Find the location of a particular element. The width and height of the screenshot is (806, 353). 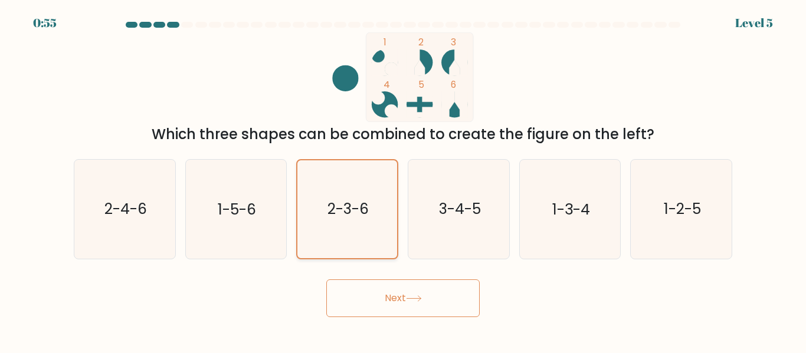

button: Next is located at coordinates (403, 298).